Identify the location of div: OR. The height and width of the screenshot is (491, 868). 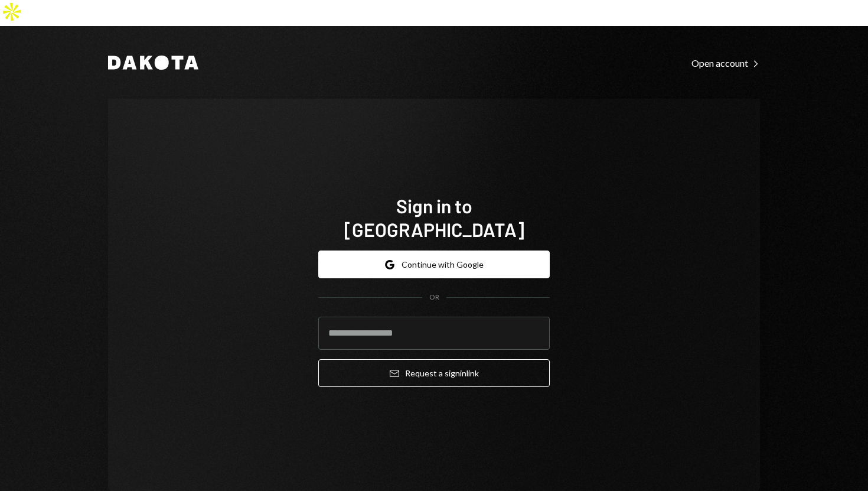
(434, 297).